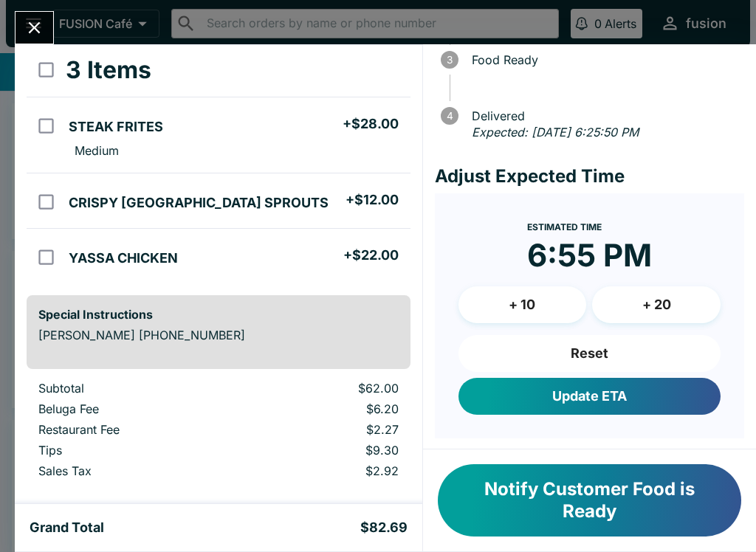 This screenshot has height=552, width=756. What do you see at coordinates (564, 227) in the screenshot?
I see `span: Estimated Time` at bounding box center [564, 227].